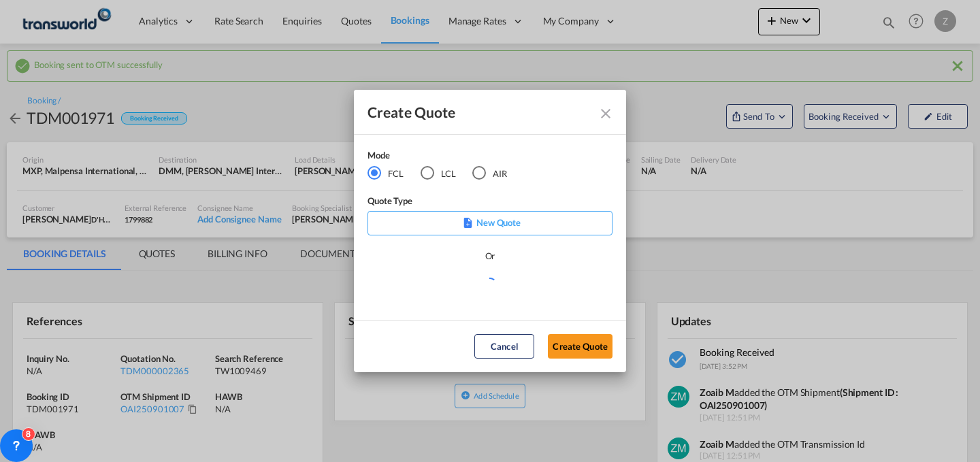 Image resolution: width=980 pixels, height=462 pixels. Describe the element at coordinates (386, 173) in the screenshot. I see `md-radio-button: FCL` at that location.